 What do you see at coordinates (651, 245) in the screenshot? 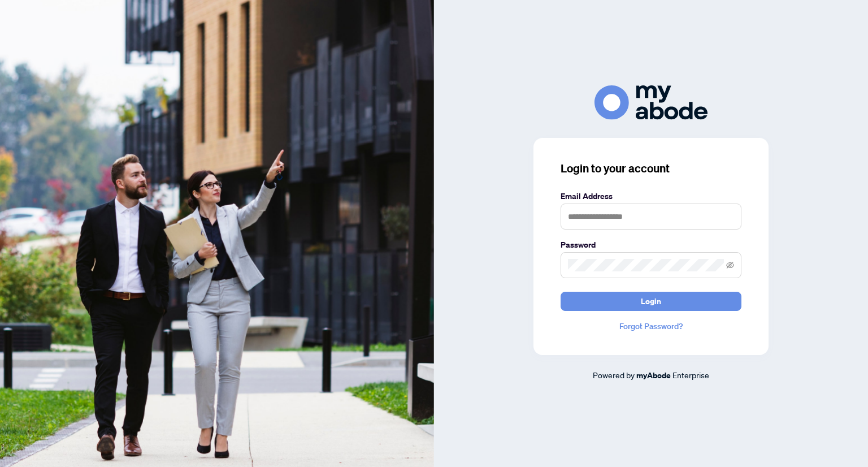
I see `label: Password` at bounding box center [651, 245].